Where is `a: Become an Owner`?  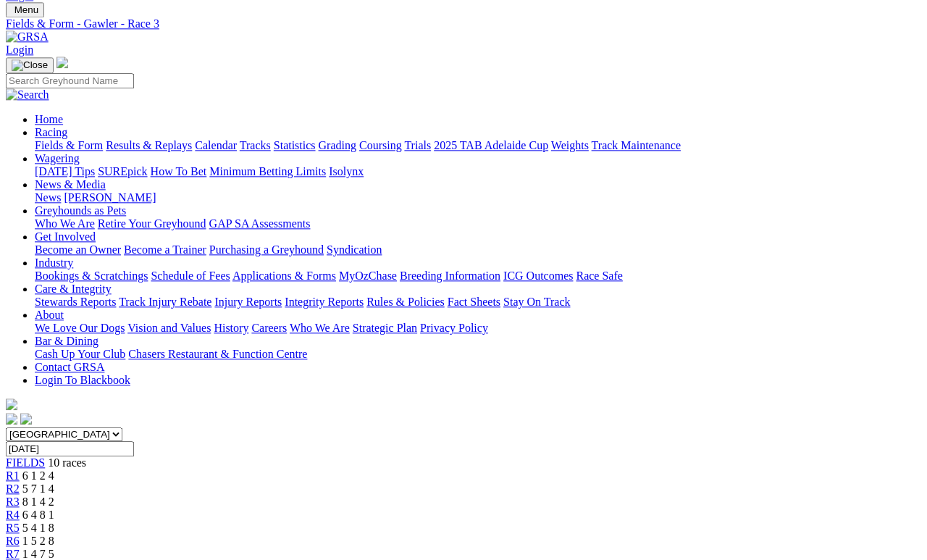 a: Become an Owner is located at coordinates (77, 249).